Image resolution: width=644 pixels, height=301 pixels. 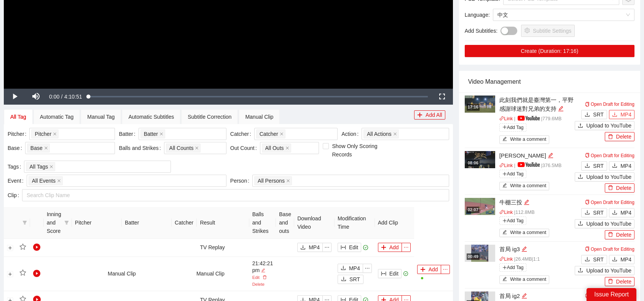 What do you see at coordinates (604, 224) in the screenshot?
I see `button: uploadUpload to YouTube` at bounding box center [604, 224].